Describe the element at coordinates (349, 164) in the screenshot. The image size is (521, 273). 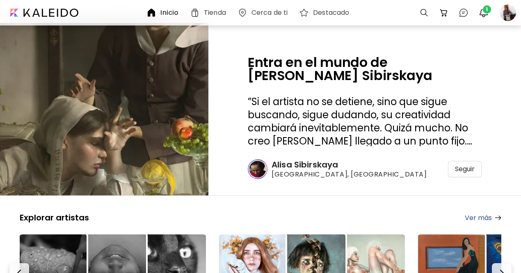
I see `h6: Alisa Sibirskaya` at that location.